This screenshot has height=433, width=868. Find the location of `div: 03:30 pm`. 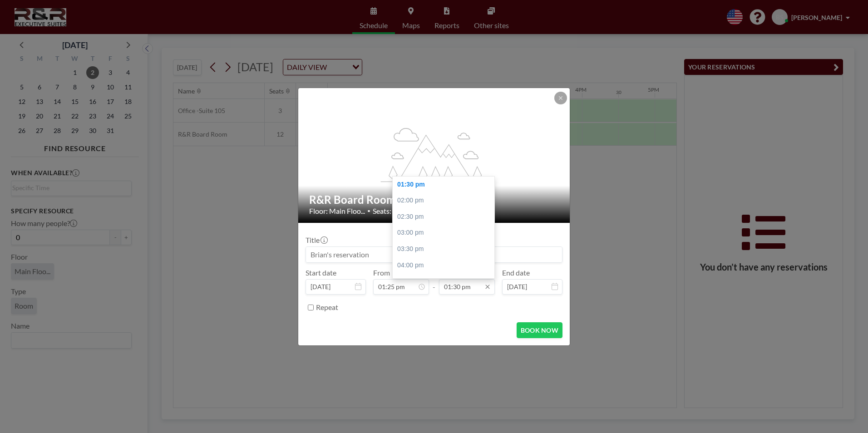

div: 03:30 pm is located at coordinates (446, 250).